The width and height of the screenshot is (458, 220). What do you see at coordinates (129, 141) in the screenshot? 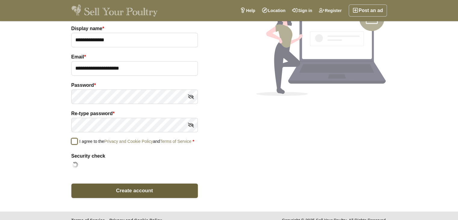
I see `a: Privacy and Cookie Policy` at bounding box center [129, 141].